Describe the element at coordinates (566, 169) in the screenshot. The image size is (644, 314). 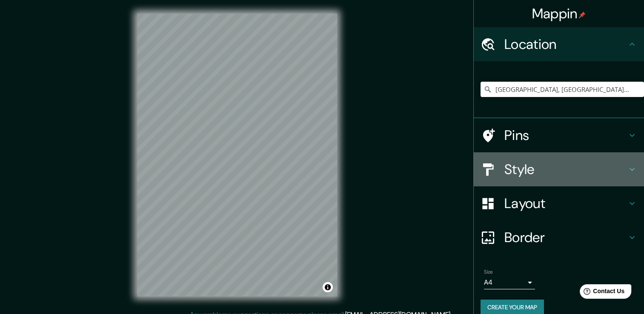
I see `h4: Style` at that location.